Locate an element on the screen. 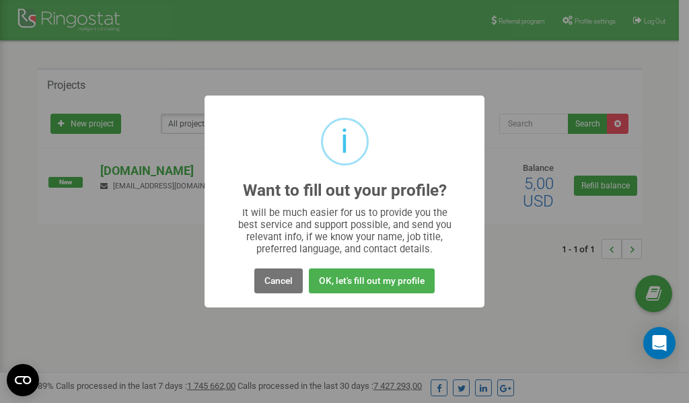  div: i is located at coordinates (344, 141).